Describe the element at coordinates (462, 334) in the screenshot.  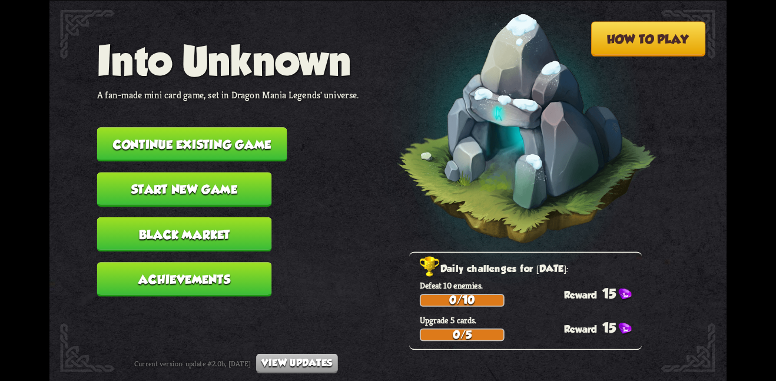
I see `div: 0/5` at that location.